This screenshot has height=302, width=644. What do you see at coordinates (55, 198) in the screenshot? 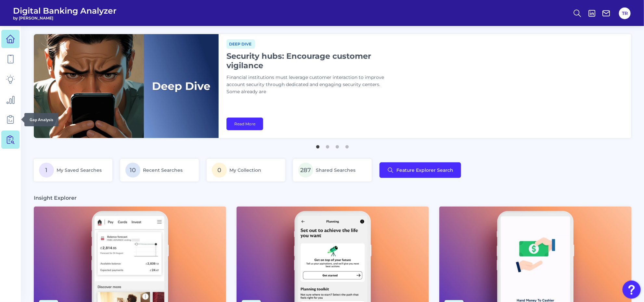
I see `h3: Insight Explorer` at bounding box center [55, 198].